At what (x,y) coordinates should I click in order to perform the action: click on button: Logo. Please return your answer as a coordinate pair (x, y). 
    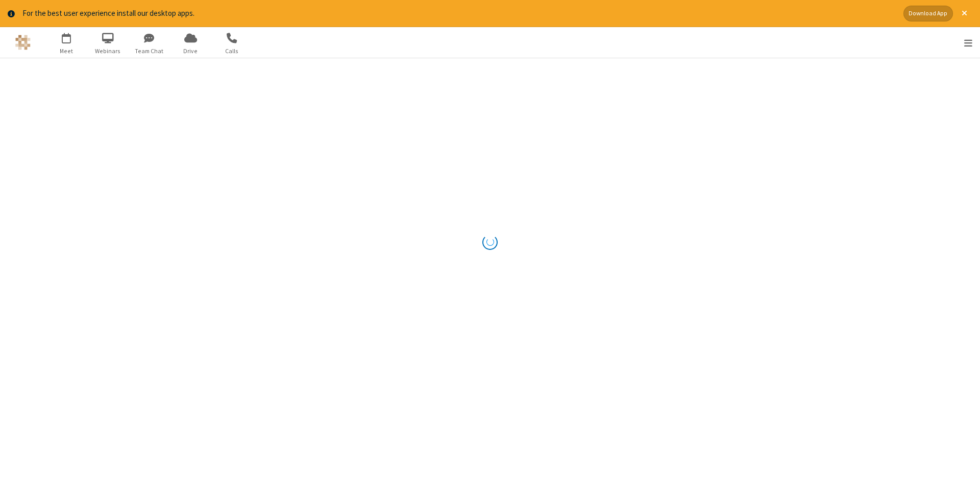
    Looking at the image, I should click on (22, 42).